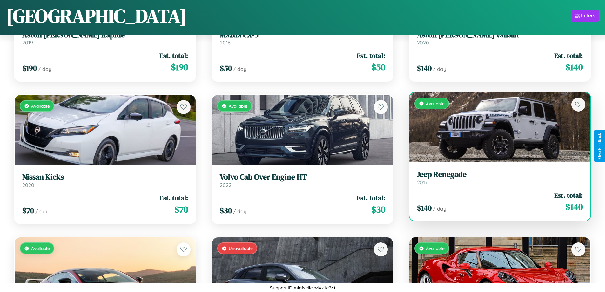 The height and width of the screenshot is (292, 605). I want to click on h3: Jeep Renegade, so click(500, 174).